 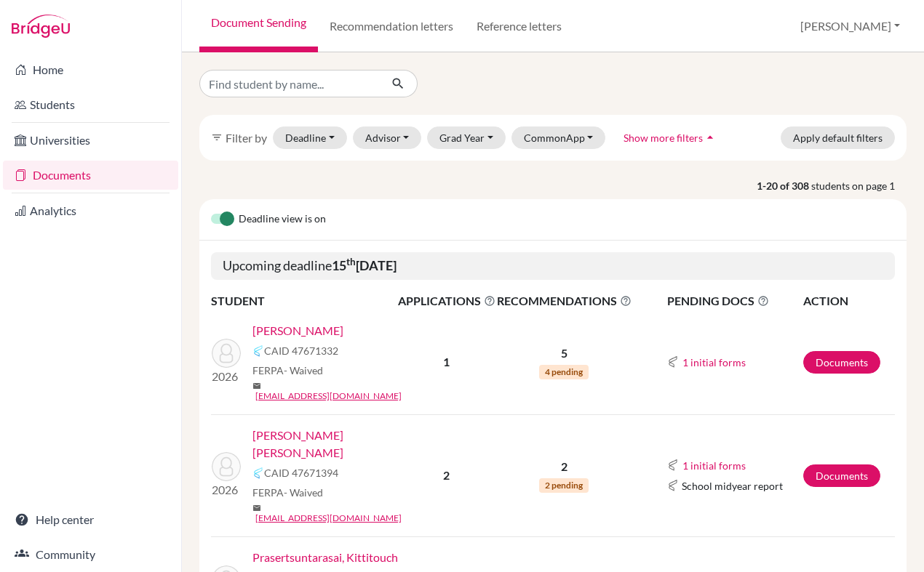 What do you see at coordinates (848, 301) in the screenshot?
I see `th: ACTION` at bounding box center [848, 301].